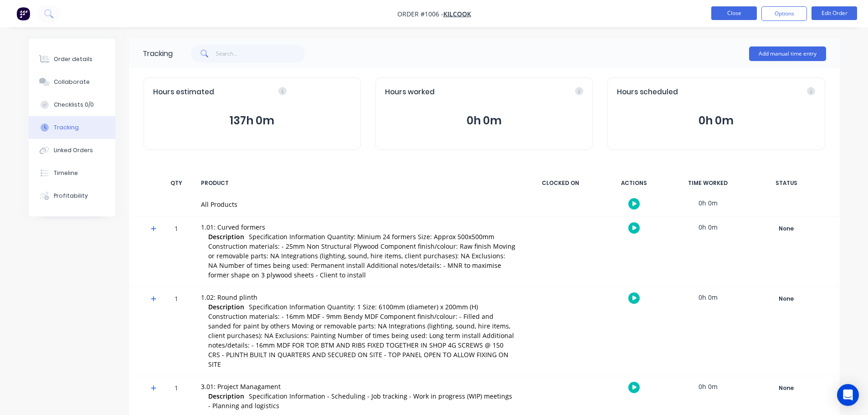 This screenshot has height=415, width=868. I want to click on input: Search..., so click(260, 53).